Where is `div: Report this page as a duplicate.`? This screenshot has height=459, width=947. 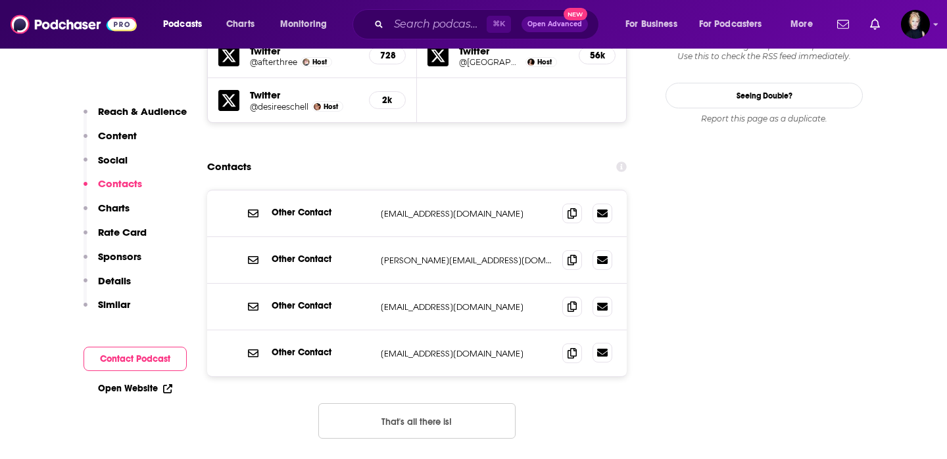
div: Report this page as a duplicate. is located at coordinates (764, 119).